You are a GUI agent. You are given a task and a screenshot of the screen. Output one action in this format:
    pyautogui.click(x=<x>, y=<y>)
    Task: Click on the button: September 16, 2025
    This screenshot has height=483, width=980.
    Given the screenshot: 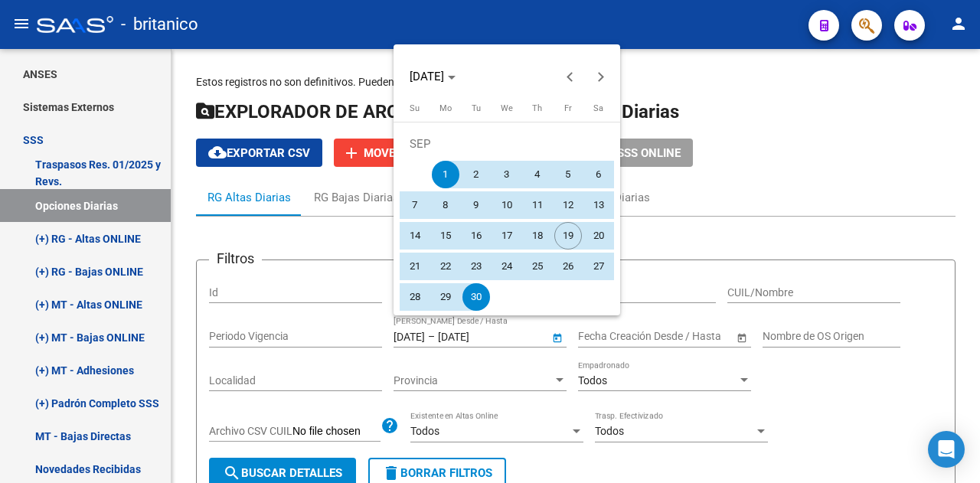 What is the action you would take?
    pyautogui.click(x=476, y=236)
    